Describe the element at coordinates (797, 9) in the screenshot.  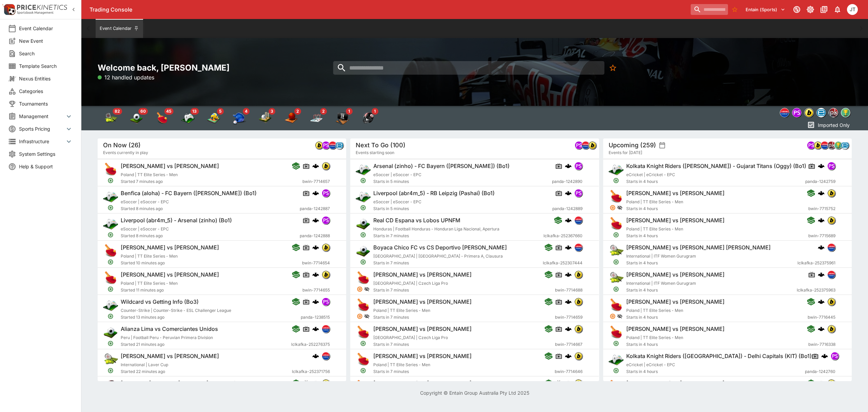
I see `button: Connected to PK` at that location.